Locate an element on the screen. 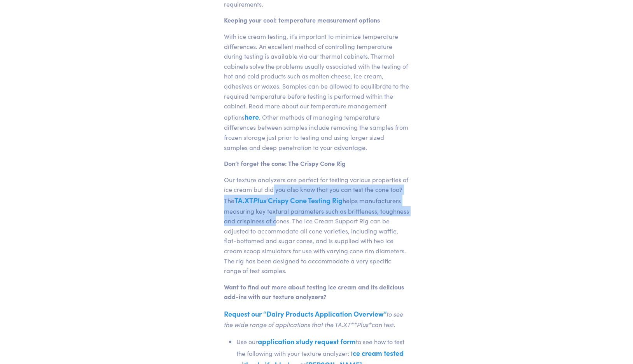 This screenshot has height=364, width=633. a: Request our “Dairy Products Application Overview” is located at coordinates (305, 314).